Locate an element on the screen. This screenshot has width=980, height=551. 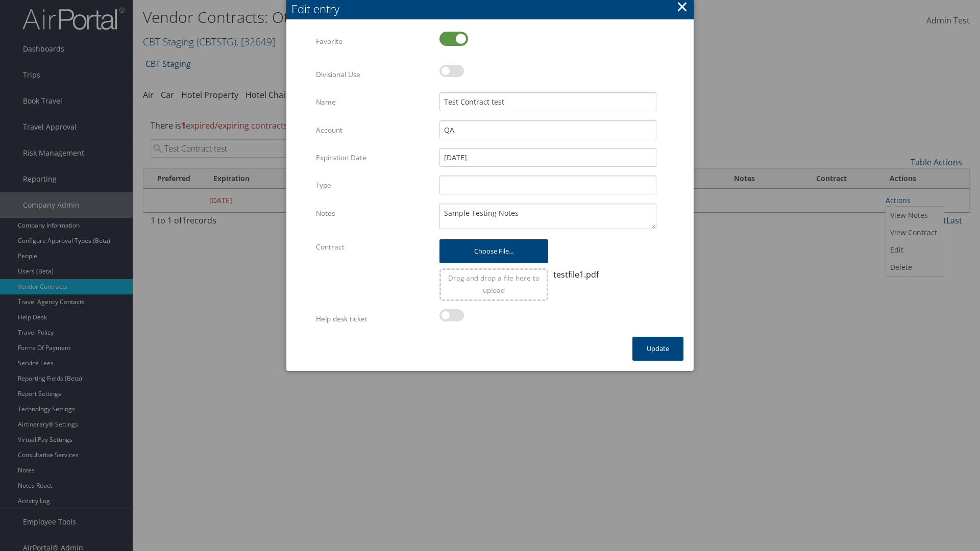
label: Divisional Use is located at coordinates (374, 74).